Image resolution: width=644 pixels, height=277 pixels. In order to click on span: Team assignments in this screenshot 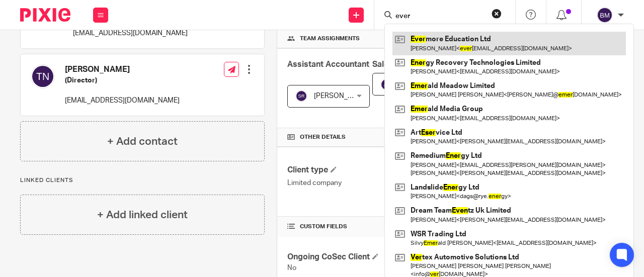, I will do `click(329, 39)`.